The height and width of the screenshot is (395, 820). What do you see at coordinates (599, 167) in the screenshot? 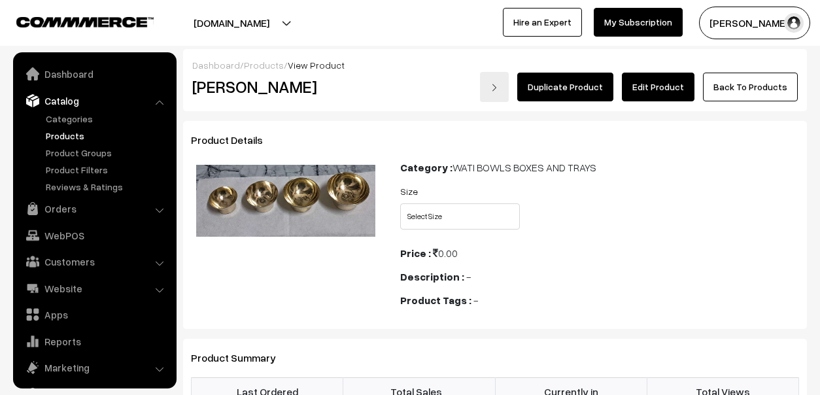
I see `div: WATI BOWLS BOXES AND TRAYS` at bounding box center [599, 167].